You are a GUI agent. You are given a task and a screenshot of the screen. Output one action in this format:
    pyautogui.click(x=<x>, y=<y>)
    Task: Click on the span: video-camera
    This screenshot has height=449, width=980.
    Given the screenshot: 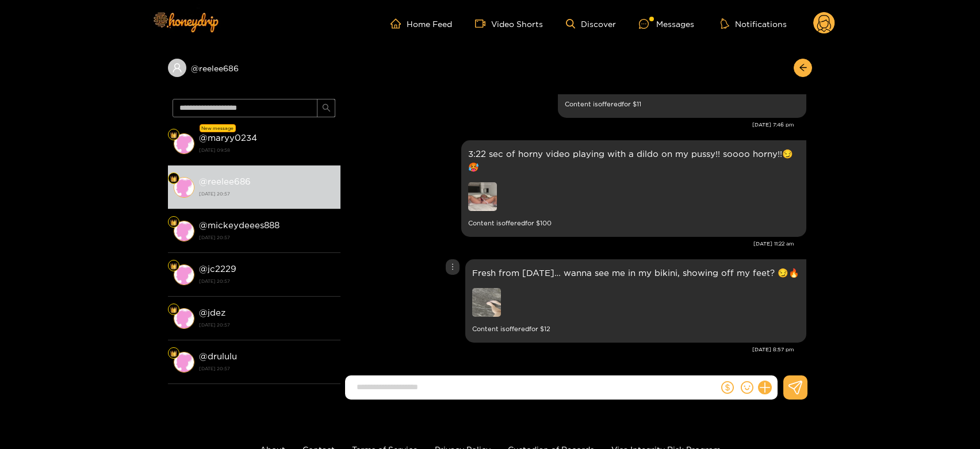 What is the action you would take?
    pyautogui.click(x=483, y=23)
    